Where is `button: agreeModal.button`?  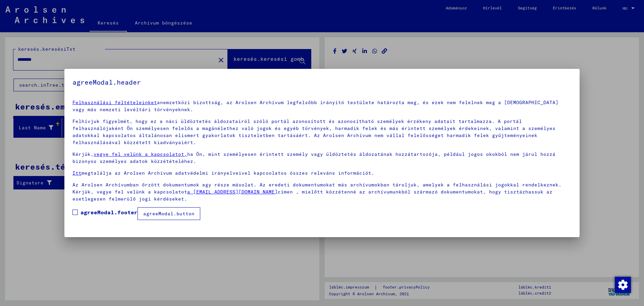
button: agreeModal.button is located at coordinates (168, 213).